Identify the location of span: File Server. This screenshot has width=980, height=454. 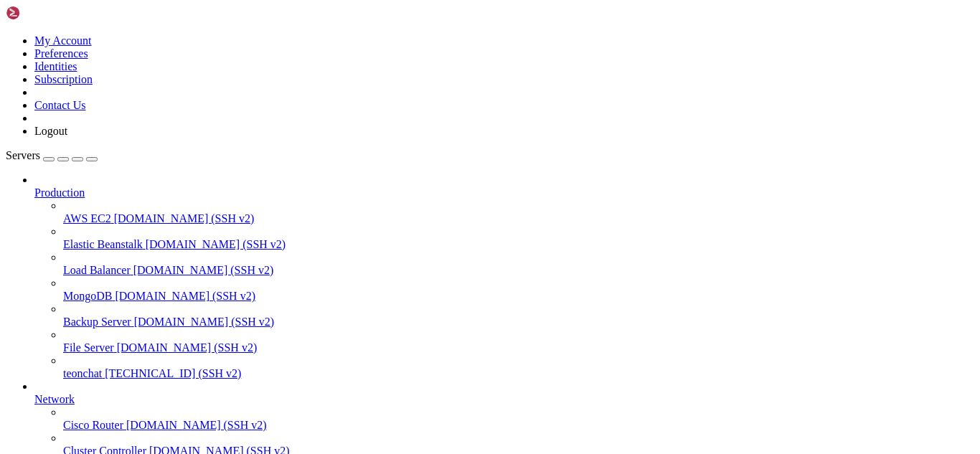
(88, 347).